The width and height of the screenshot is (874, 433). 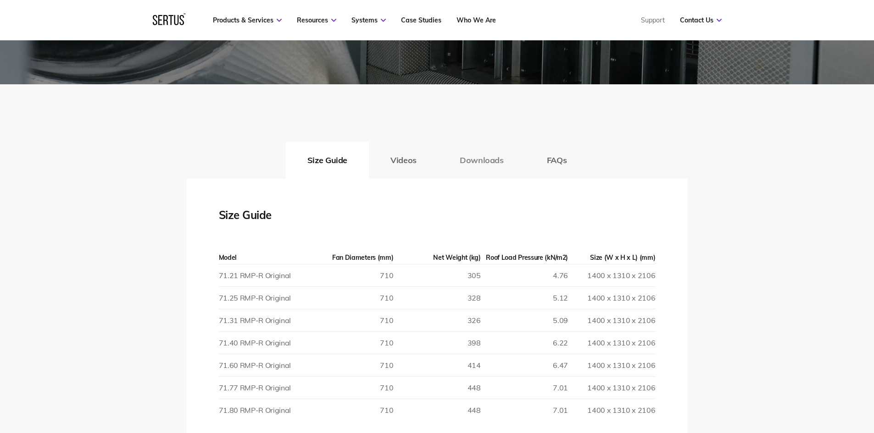 What do you see at coordinates (247, 20) in the screenshot?
I see `a: Products & Services` at bounding box center [247, 20].